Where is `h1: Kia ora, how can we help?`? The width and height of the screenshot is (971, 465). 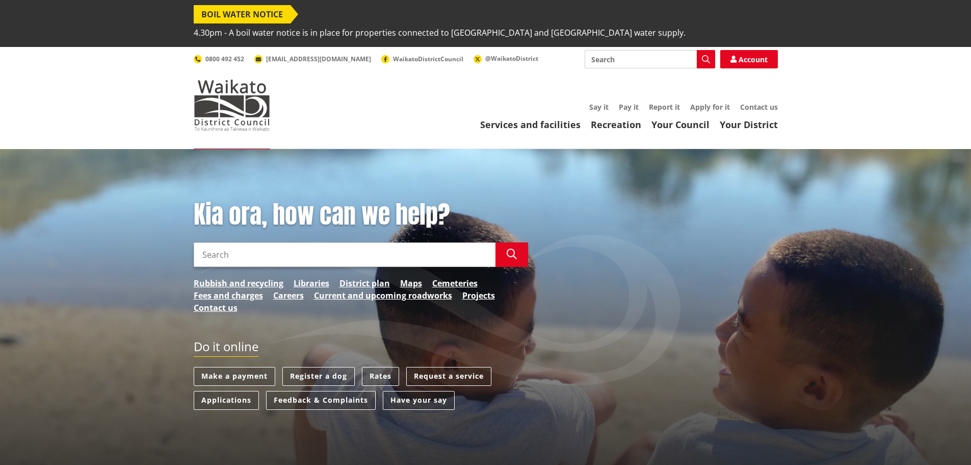
h1: Kia ora, how can we help? is located at coordinates (361, 215).